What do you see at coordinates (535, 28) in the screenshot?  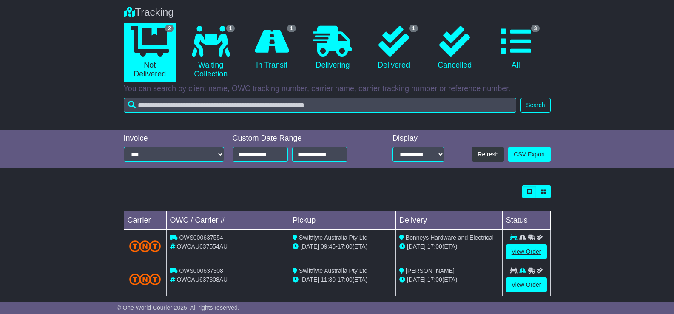 I see `span: 3` at bounding box center [535, 28].